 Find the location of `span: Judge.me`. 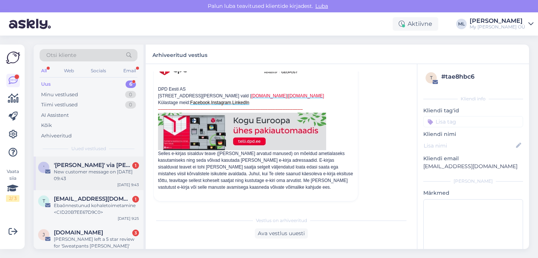

span: Judge.me is located at coordinates (79, 232).